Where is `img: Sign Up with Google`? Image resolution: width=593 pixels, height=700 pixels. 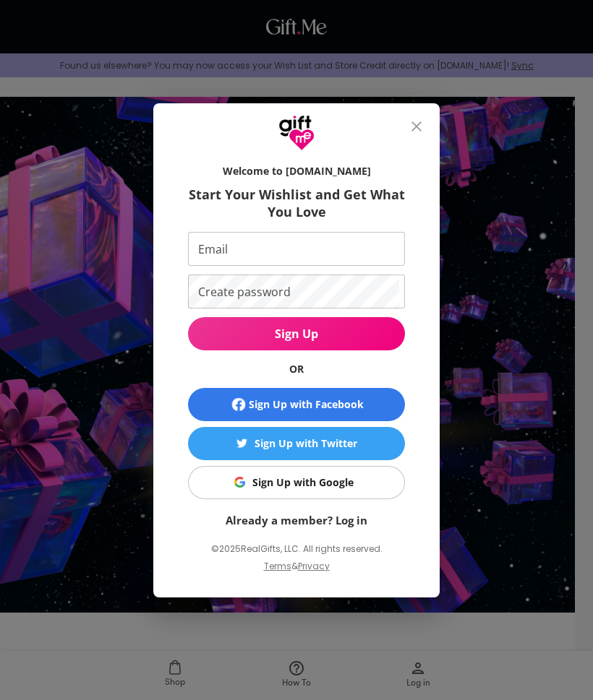 img: Sign Up with Google is located at coordinates (239, 481).